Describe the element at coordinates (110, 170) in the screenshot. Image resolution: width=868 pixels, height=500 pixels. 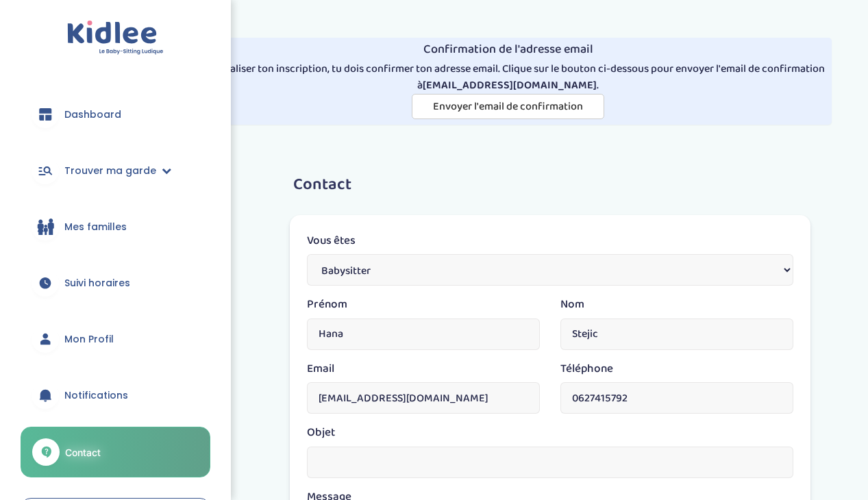
I see `span: Trouver ma garde` at that location.